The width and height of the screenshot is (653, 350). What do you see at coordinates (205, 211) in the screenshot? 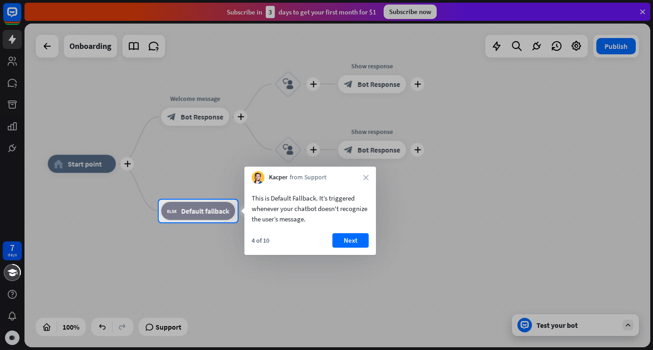
I see `span: Default fallback` at bounding box center [205, 211].